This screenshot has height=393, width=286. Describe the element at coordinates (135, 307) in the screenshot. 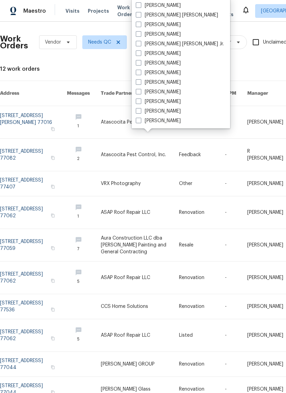

I see `td: CCS Home Solutions` at that location.